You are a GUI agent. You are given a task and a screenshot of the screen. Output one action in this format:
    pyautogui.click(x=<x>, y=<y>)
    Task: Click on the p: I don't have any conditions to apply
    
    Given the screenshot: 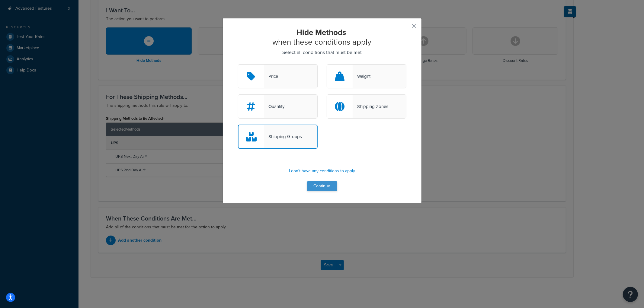 What is the action you would take?
    pyautogui.click(x=322, y=171)
    